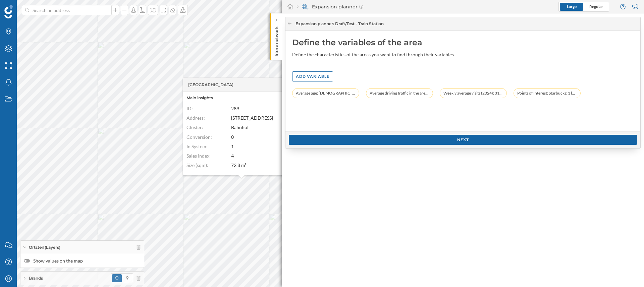  I want to click on h6: Main insights, so click(242, 98).